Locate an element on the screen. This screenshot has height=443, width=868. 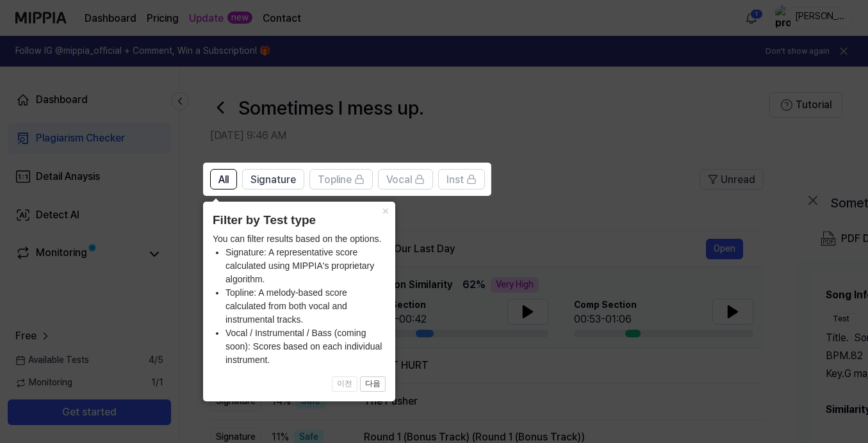
header: Filter by Test type is located at coordinates (299, 220).